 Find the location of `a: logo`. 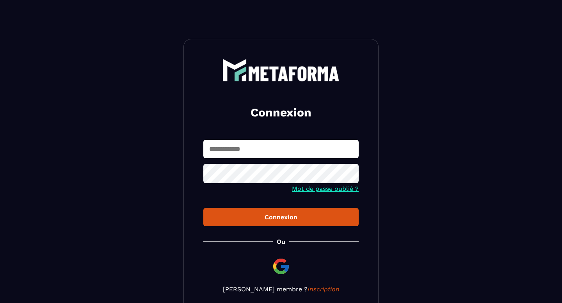

a: logo is located at coordinates (281, 70).